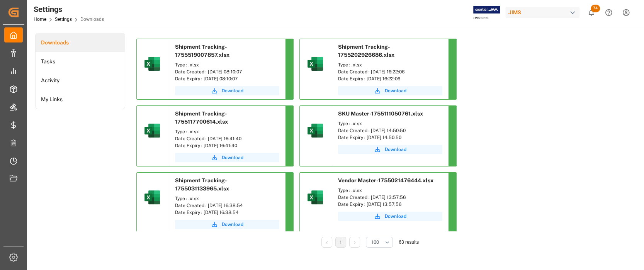 The width and height of the screenshot is (644, 270). What do you see at coordinates (596, 9) in the screenshot?
I see `span: 74` at bounding box center [596, 9].